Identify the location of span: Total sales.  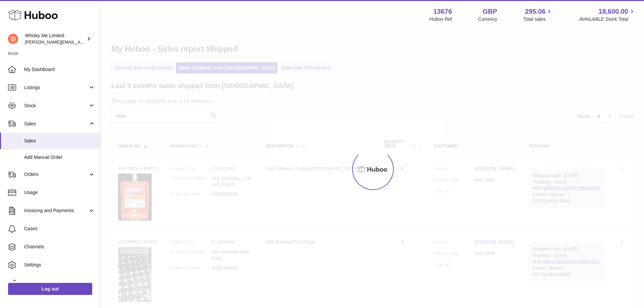
(538, 19).